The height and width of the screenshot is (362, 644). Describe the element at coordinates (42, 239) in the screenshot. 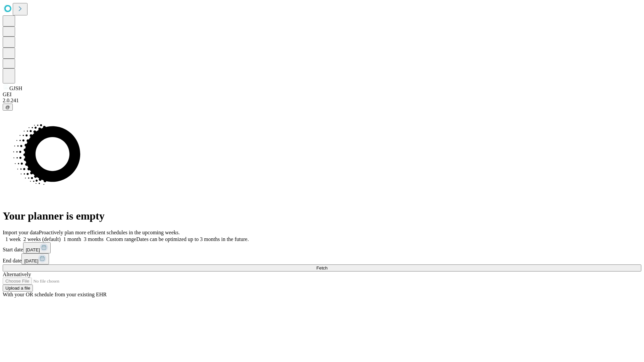

I see `span: 2 weeks (default)` at that location.